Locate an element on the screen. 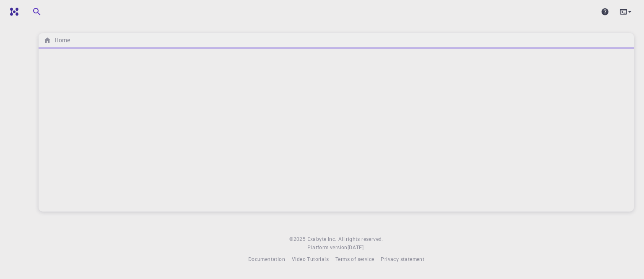 Image resolution: width=644 pixels, height=279 pixels. a: Video Tutorials is located at coordinates (310, 259).